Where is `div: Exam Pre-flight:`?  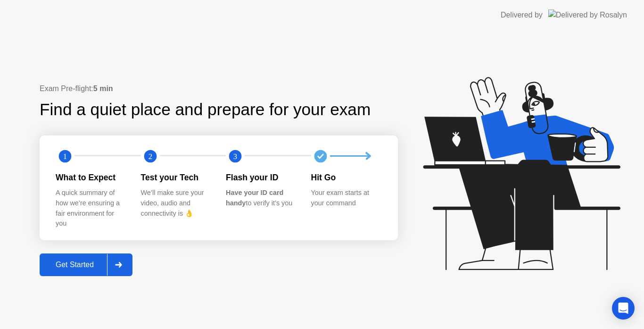 div: Exam Pre-flight: is located at coordinates (219, 89).